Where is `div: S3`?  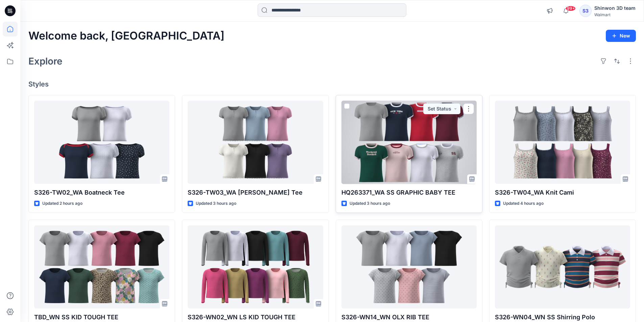 div: S3 is located at coordinates (585, 11).